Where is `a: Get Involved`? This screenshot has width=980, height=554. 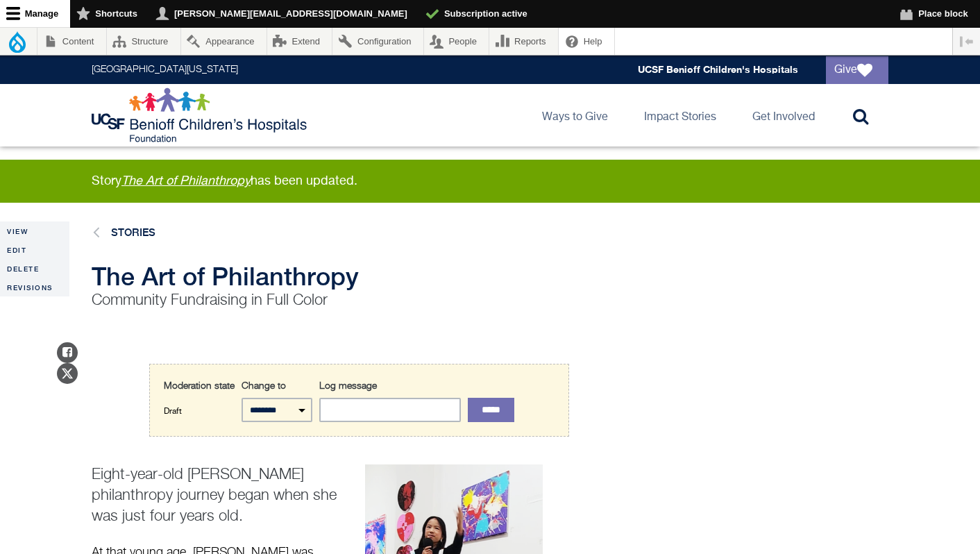
a: Get Involved is located at coordinates (784, 115).